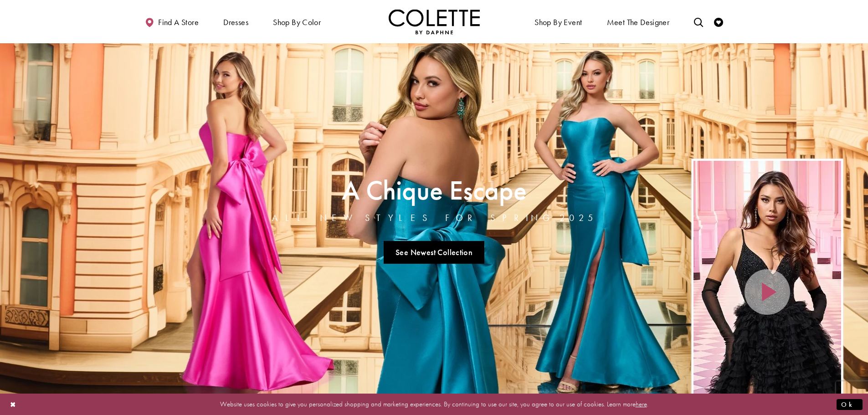  What do you see at coordinates (172, 21) in the screenshot?
I see `a: Find a store` at bounding box center [172, 21].